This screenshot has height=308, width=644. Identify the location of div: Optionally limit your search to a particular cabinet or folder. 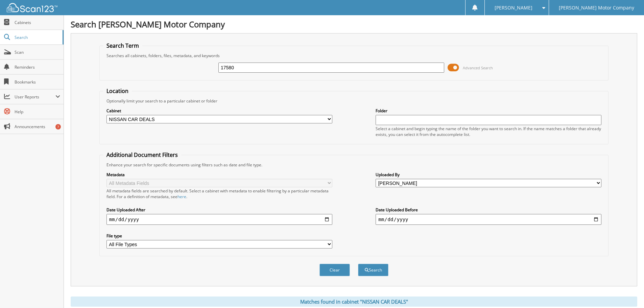
(354, 101).